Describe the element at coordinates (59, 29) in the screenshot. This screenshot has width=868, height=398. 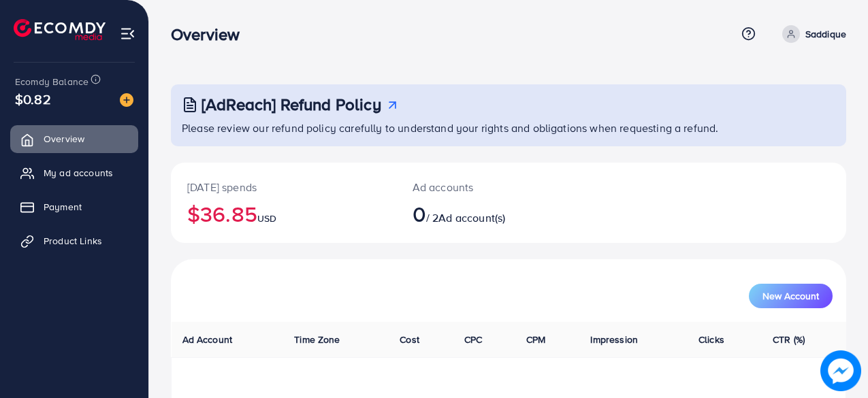
I see `a: logo` at that location.